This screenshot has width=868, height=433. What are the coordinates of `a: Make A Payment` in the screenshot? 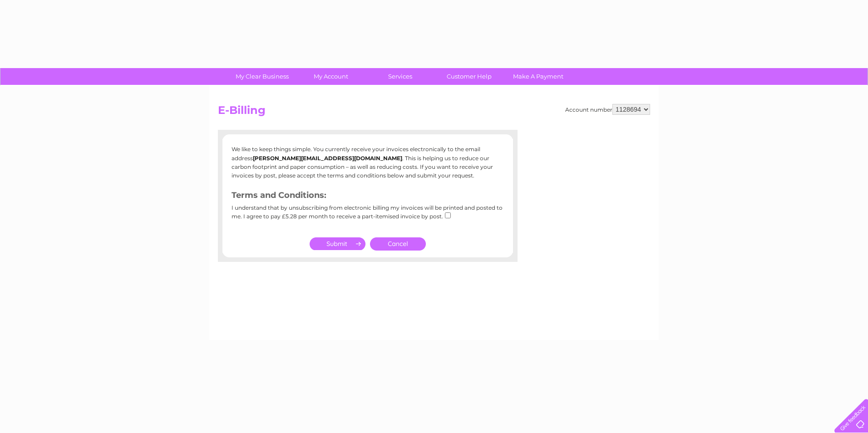 It's located at (538, 76).